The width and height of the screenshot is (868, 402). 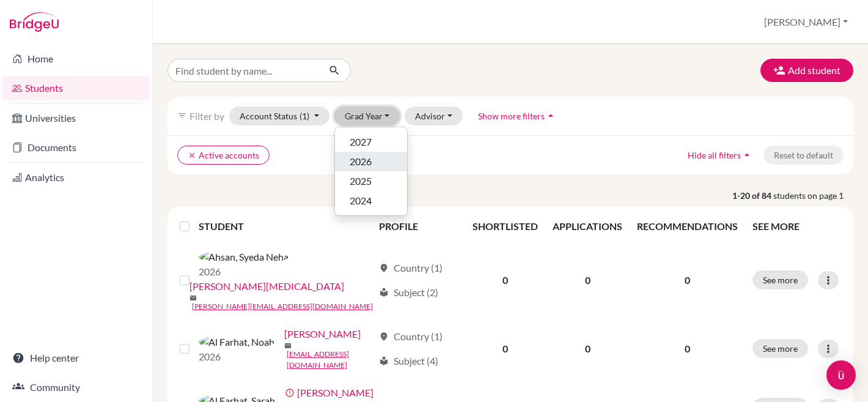 I want to click on span: 2026, so click(x=361, y=161).